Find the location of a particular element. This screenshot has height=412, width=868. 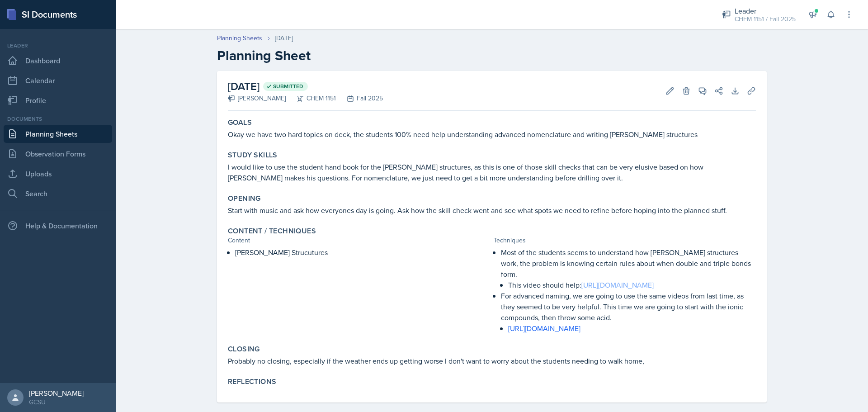

a: Profile is located at coordinates (58, 101).